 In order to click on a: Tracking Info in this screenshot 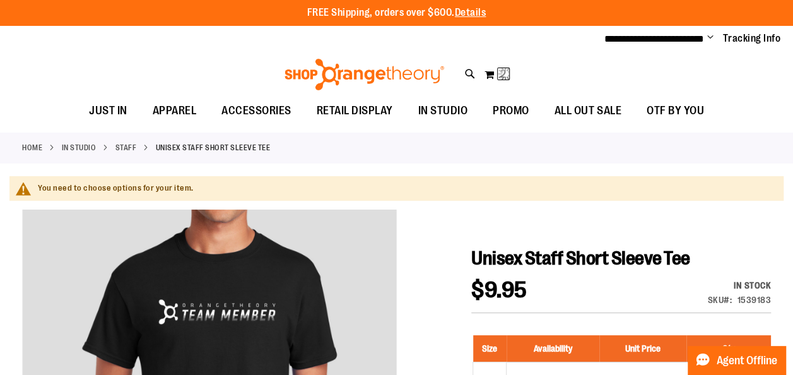, I will do `click(752, 39)`.